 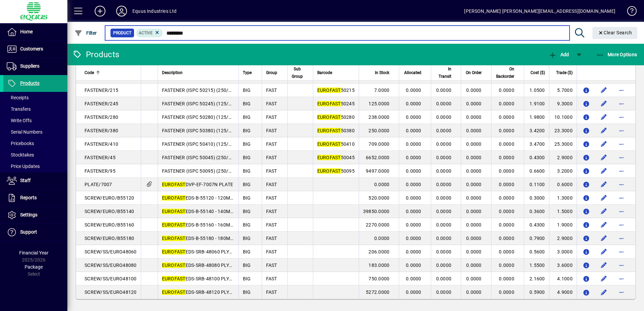 I want to click on span: Add, so click(x=558, y=54).